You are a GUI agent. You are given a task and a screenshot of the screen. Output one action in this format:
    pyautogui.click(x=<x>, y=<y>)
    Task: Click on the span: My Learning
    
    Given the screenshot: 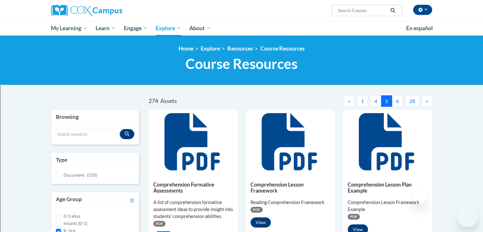 What is the action you would take?
    pyautogui.click(x=69, y=28)
    